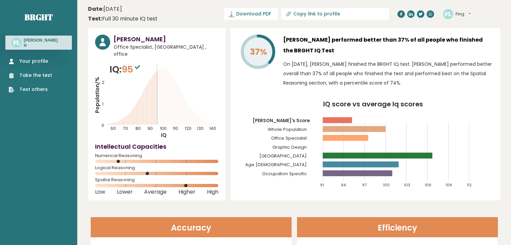  What do you see at coordinates (103, 82) in the screenshot?
I see `tspan: 2` at bounding box center [103, 82].